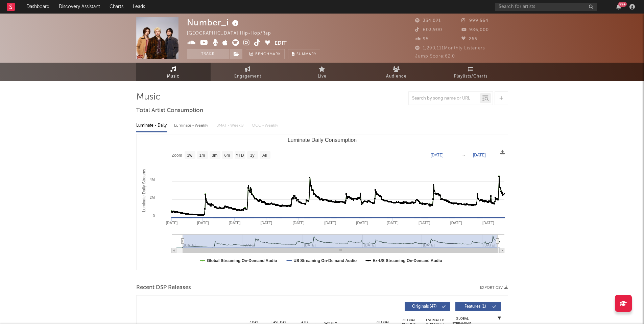  I want to click on button: Edit, so click(281, 43).